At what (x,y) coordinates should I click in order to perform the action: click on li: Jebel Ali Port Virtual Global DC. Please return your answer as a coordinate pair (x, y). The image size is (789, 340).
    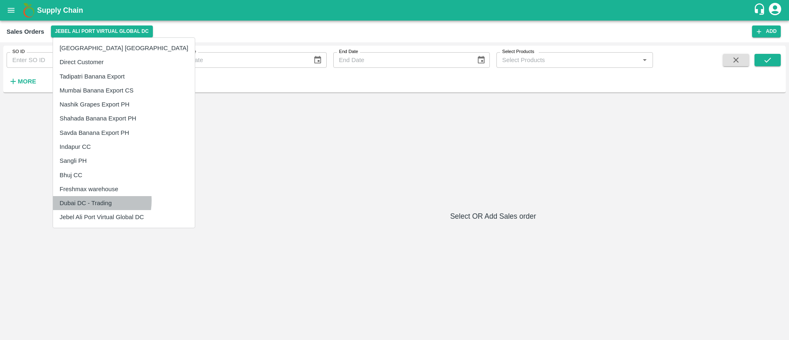
    Looking at the image, I should click on (124, 217).